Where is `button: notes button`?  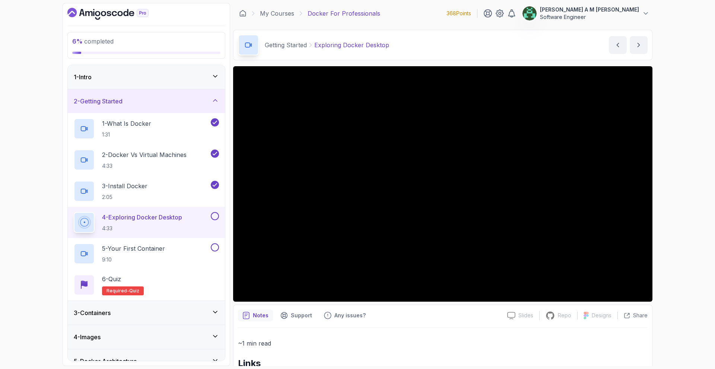
button: notes button is located at coordinates (255, 316).